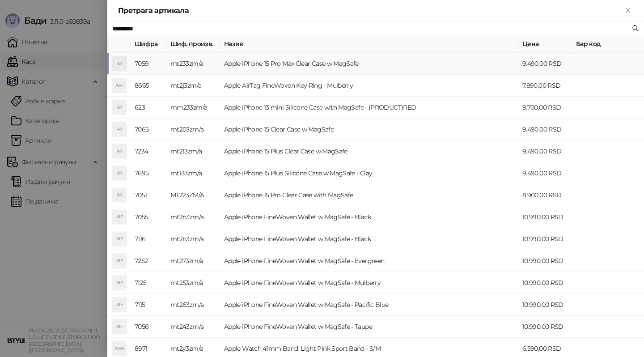 The height and width of the screenshot is (357, 644). What do you see at coordinates (149, 152) in the screenshot?
I see `td: 7234` at bounding box center [149, 152].